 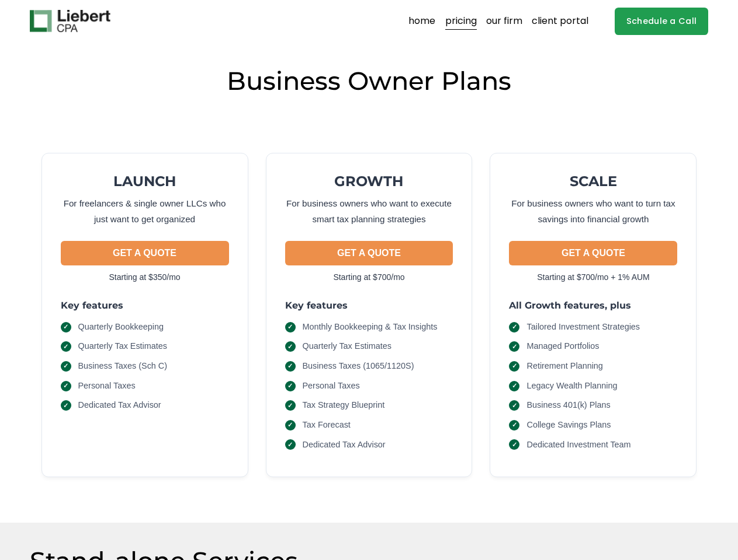 I want to click on p: Starting at $700/mo + 1% AUM, so click(x=593, y=278).